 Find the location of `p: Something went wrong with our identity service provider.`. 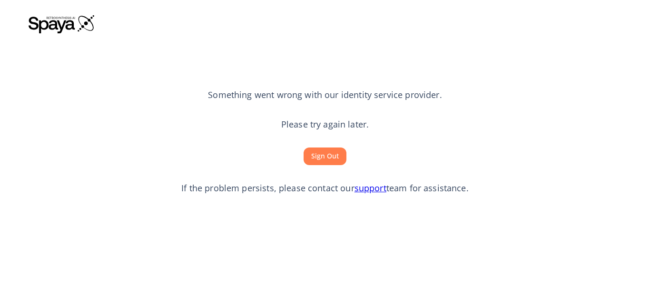

p: Something went wrong with our identity service provider. is located at coordinates (324, 95).